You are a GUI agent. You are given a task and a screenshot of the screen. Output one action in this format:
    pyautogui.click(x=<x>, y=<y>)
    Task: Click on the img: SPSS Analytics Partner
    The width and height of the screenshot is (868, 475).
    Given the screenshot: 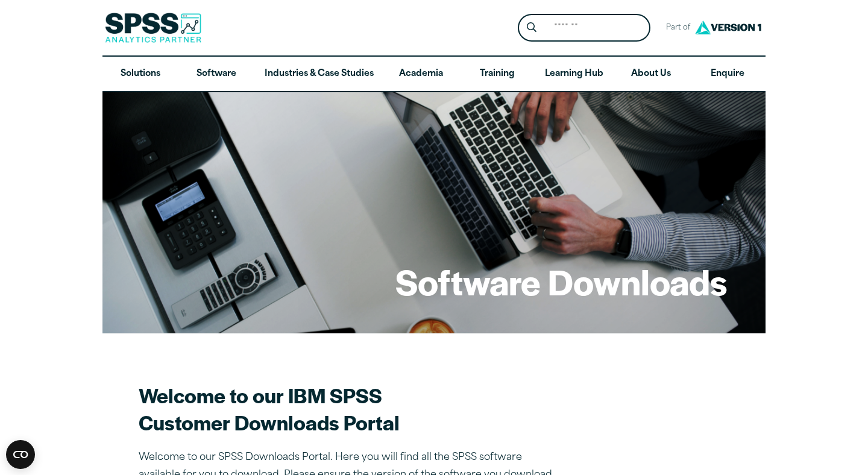 What is the action you would take?
    pyautogui.click(x=153, y=28)
    